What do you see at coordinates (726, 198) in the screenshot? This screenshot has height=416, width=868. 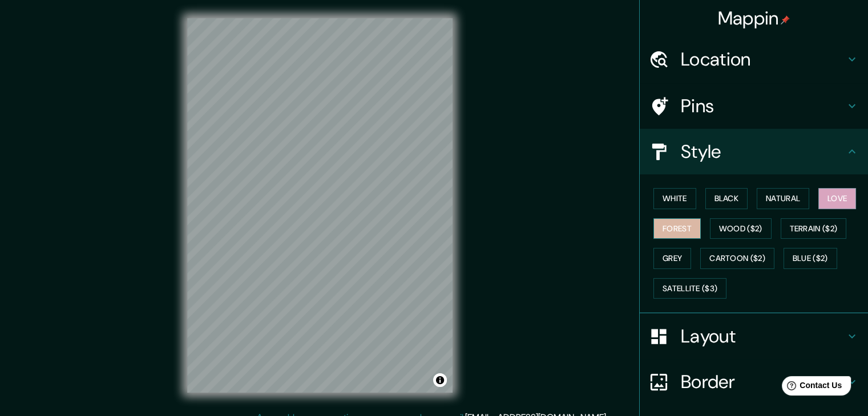 I see `button: Black` at bounding box center [726, 198].